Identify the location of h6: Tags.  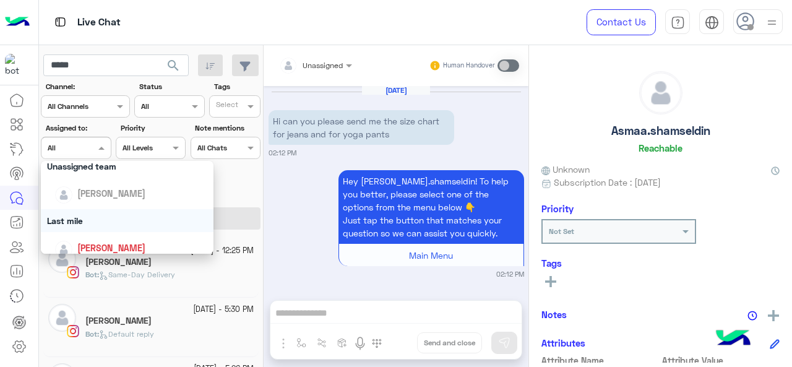
(660, 263).